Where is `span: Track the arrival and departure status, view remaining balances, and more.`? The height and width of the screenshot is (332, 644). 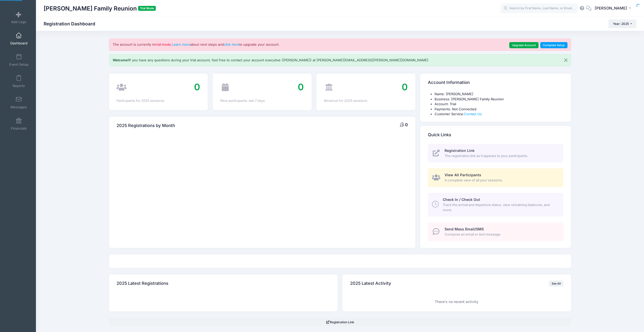
span: Track the arrival and departure status, view remaining balances, and more. is located at coordinates (500, 207).